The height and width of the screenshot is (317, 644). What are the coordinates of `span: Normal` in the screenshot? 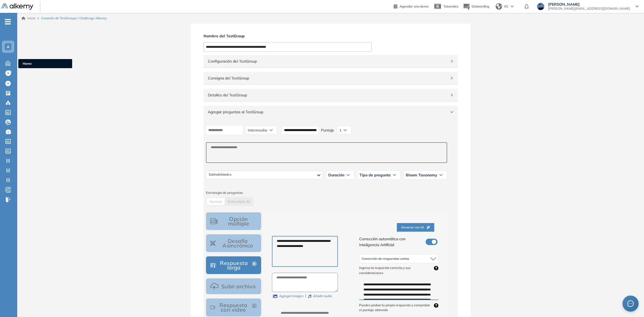 It's located at (215, 202).